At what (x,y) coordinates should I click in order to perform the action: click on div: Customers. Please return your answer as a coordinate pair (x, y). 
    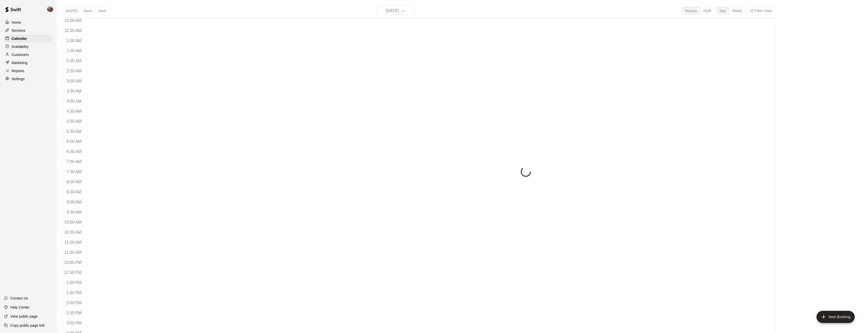
    Looking at the image, I should click on (28, 55).